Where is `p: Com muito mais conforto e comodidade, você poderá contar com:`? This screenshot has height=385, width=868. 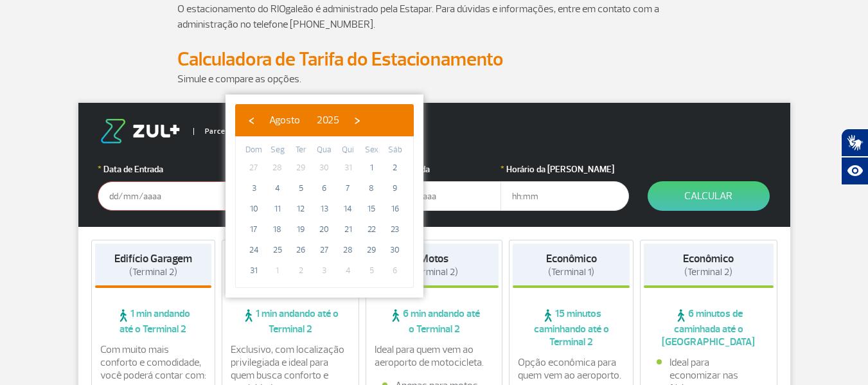
p: Com muito mais conforto e comodidade, você poderá contar com: is located at coordinates (154, 362).